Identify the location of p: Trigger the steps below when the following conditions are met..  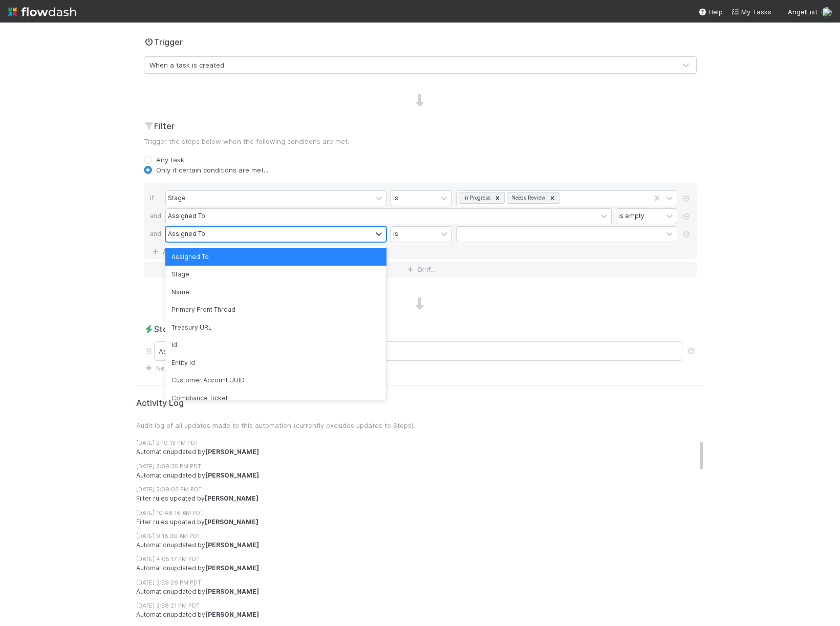
(420, 141).